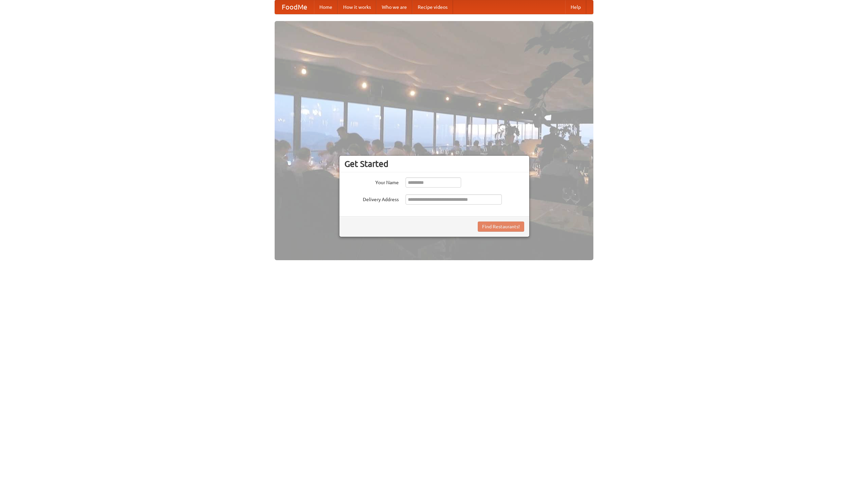 The height and width of the screenshot is (480, 868). I want to click on a: How it works, so click(357, 7).